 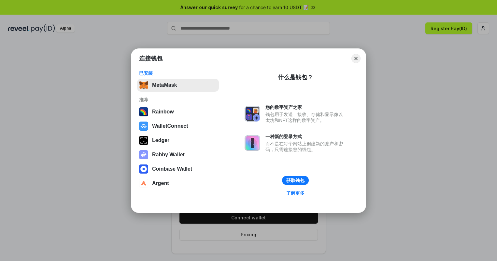 I want to click on div: 了解更多, so click(x=295, y=193).